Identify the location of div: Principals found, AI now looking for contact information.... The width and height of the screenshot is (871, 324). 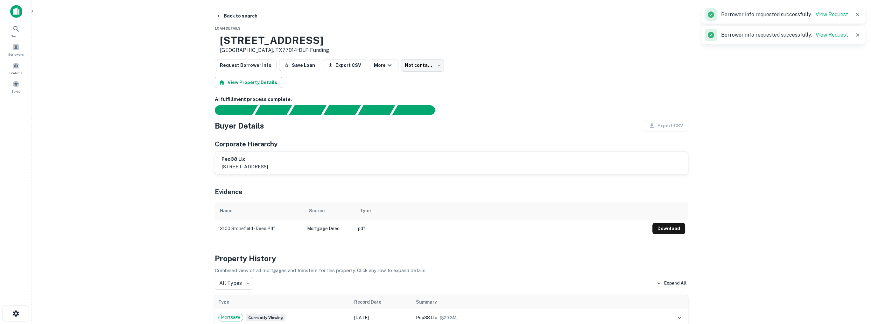
(342, 110).